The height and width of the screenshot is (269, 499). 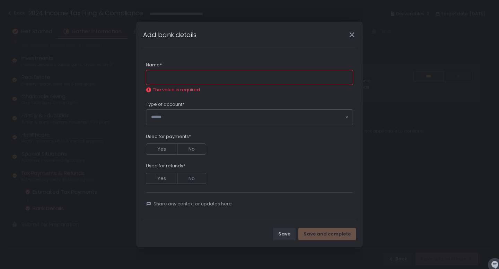 What do you see at coordinates (193, 204) in the screenshot?
I see `span: Share any context or updates here` at bounding box center [193, 204].